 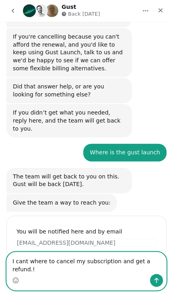 What do you see at coordinates (69, 121) in the screenshot?
I see `div: If you didn’t get what you needed, reply here, and the team will get back to you.` at bounding box center [69, 121].